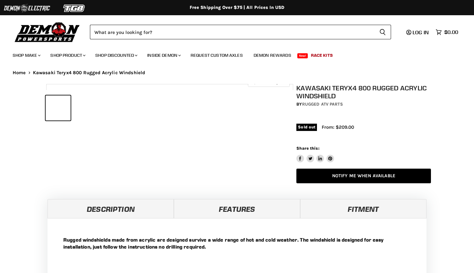  I want to click on a: Description, so click(111, 209).